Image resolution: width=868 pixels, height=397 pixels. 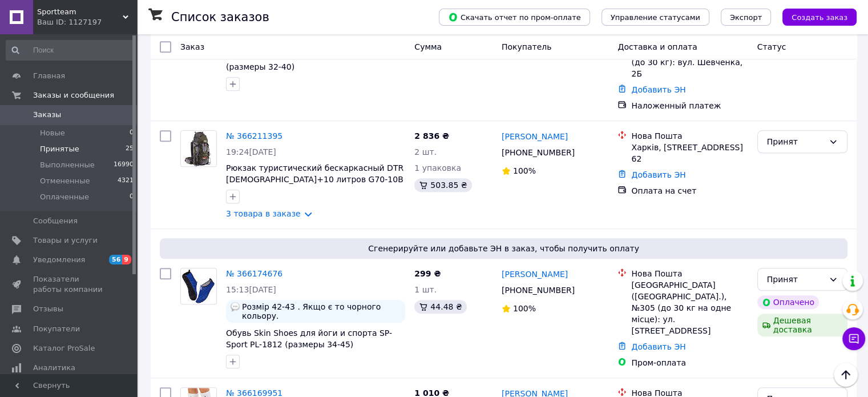 What do you see at coordinates (73, 95) in the screenshot?
I see `span: Заказы и сообщения` at bounding box center [73, 95].